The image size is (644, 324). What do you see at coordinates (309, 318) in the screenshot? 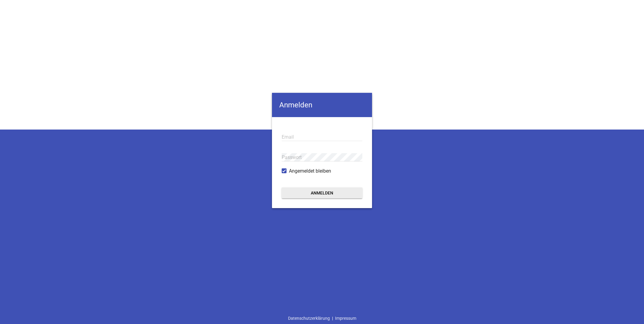
I see `a: Datenschutzerklärung` at bounding box center [309, 318].